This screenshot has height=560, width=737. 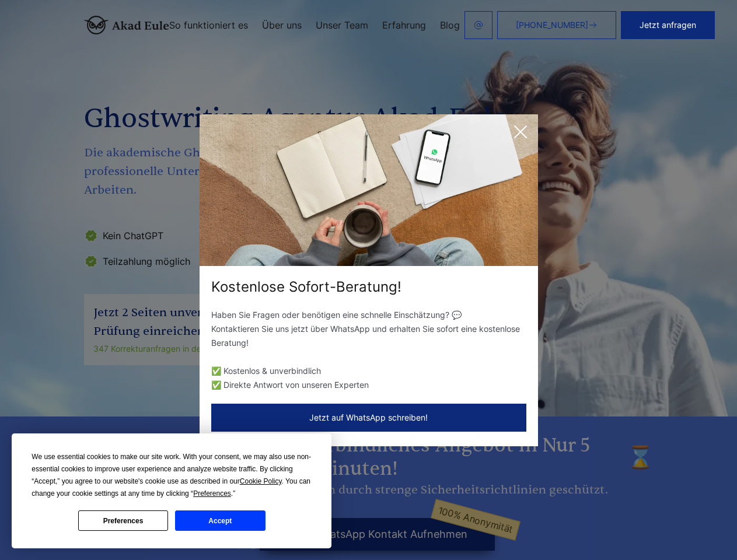 I want to click on a: Unser Team, so click(x=342, y=26).